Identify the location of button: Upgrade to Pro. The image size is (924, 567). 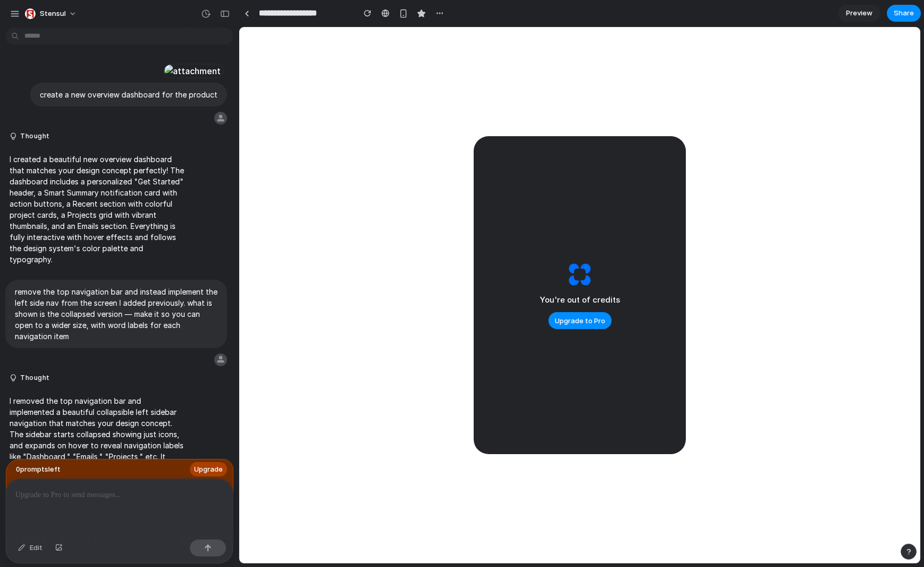
(580, 321).